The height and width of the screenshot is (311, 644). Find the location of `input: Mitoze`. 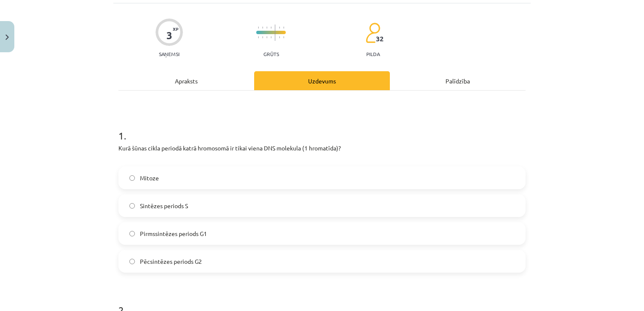

input: Mitoze is located at coordinates (132, 178).